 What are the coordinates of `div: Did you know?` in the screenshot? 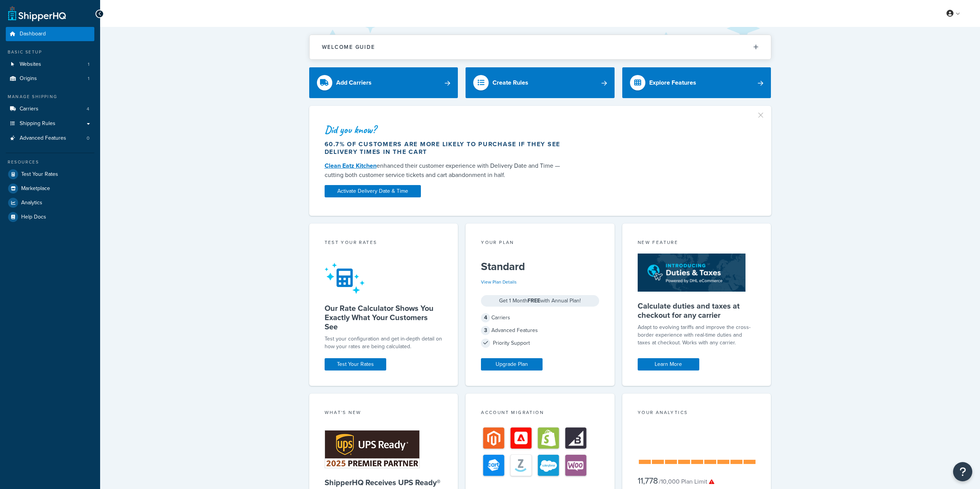 It's located at (447, 130).